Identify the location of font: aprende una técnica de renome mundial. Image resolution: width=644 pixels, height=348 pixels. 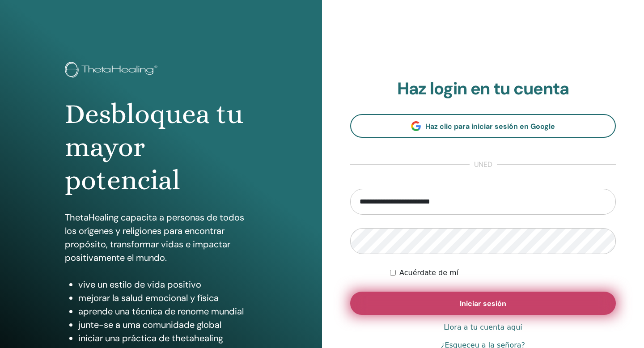
(161, 312).